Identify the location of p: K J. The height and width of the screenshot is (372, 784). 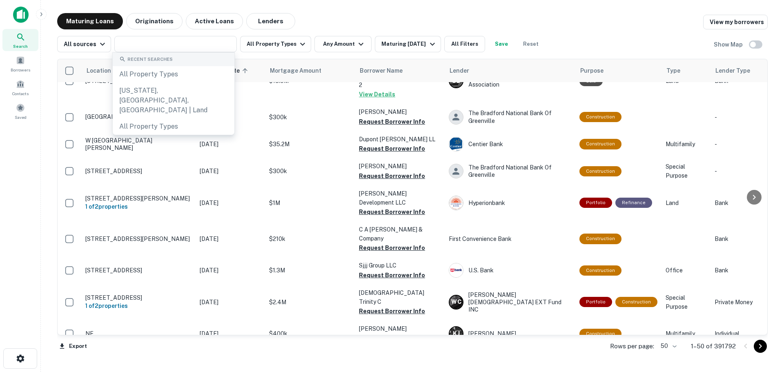
(456, 334).